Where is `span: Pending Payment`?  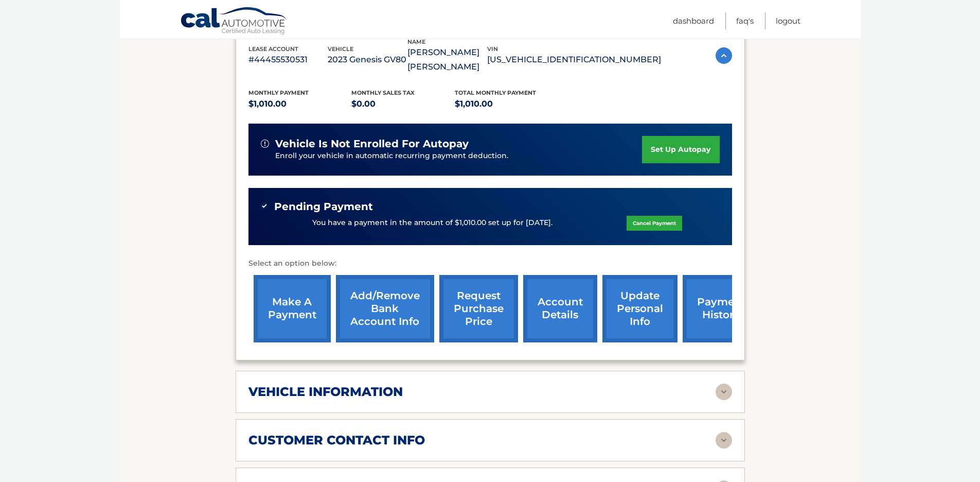
span: Pending Payment is located at coordinates (324, 206).